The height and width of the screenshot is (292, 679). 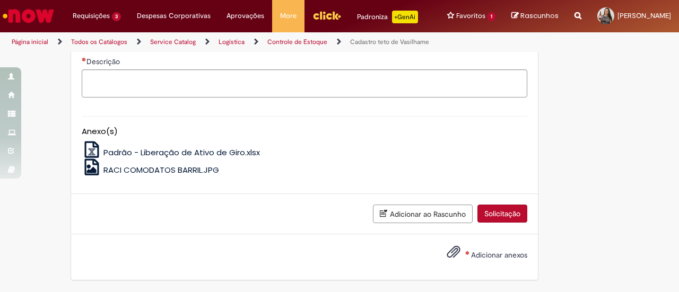 What do you see at coordinates (161, 170) in the screenshot?
I see `span: RACI COMODATOS BARRIL.JPG` at bounding box center [161, 170].